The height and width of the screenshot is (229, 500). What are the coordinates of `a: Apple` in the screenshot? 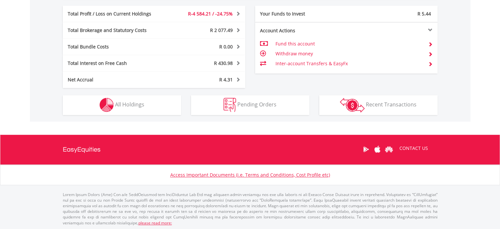 It's located at (378, 149).